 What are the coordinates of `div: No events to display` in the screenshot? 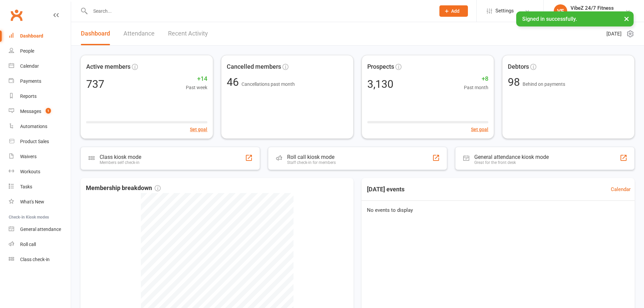 It's located at (498, 210).